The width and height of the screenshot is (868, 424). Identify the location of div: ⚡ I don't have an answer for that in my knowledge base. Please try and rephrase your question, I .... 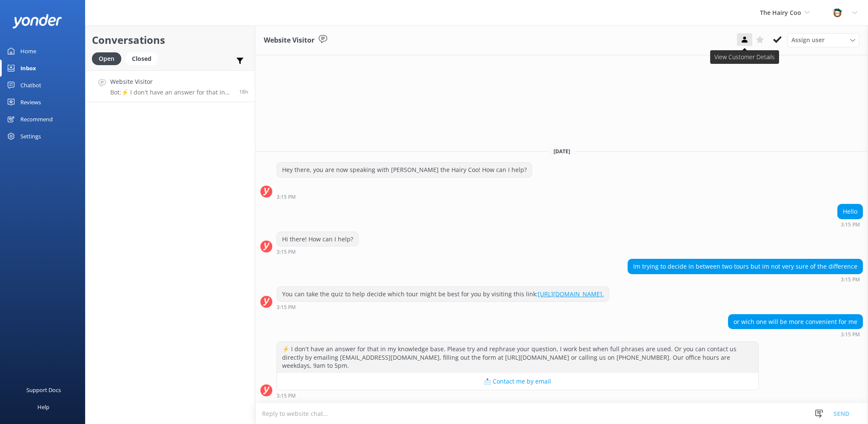
(517, 357).